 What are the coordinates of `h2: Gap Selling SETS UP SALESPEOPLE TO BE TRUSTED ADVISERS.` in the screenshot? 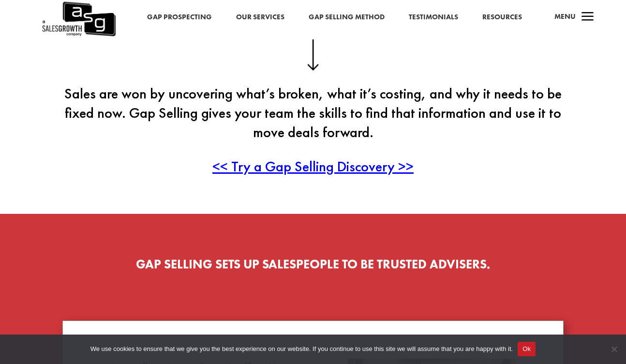 It's located at (312, 266).